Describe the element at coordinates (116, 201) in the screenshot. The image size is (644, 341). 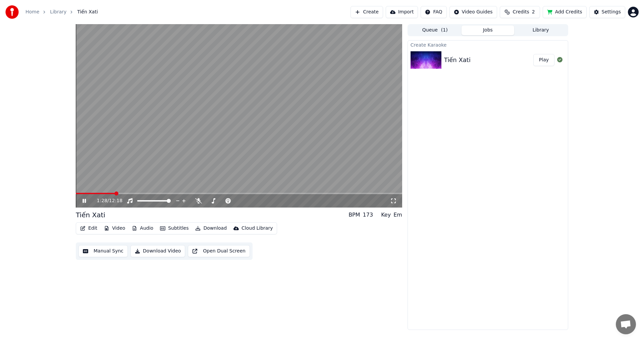
I see `span: 12:18` at that location.